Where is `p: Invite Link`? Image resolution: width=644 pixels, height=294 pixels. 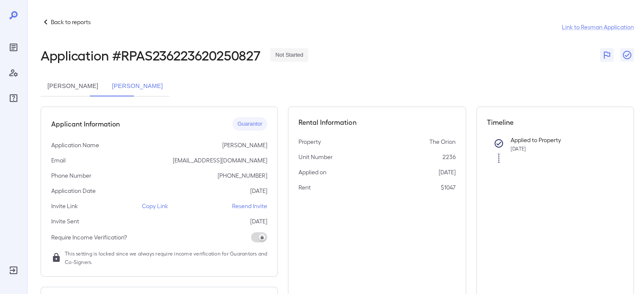 p: Invite Link is located at coordinates (64, 206).